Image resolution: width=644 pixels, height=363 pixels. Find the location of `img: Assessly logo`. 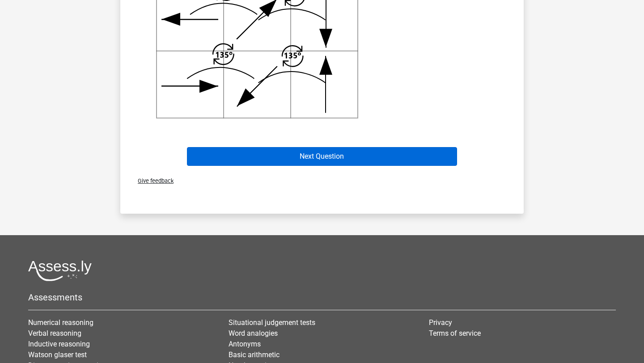

img: Assessly logo is located at coordinates (60, 270).